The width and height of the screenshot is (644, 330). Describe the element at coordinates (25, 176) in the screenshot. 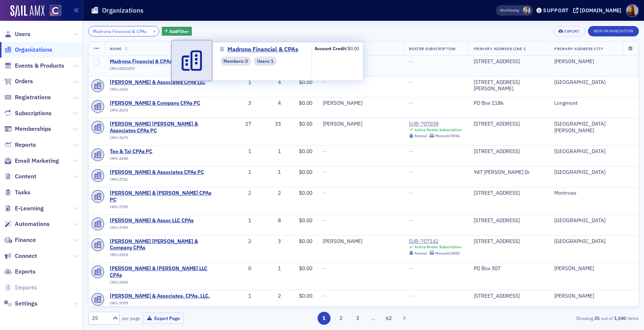

I see `span: Content` at that location.